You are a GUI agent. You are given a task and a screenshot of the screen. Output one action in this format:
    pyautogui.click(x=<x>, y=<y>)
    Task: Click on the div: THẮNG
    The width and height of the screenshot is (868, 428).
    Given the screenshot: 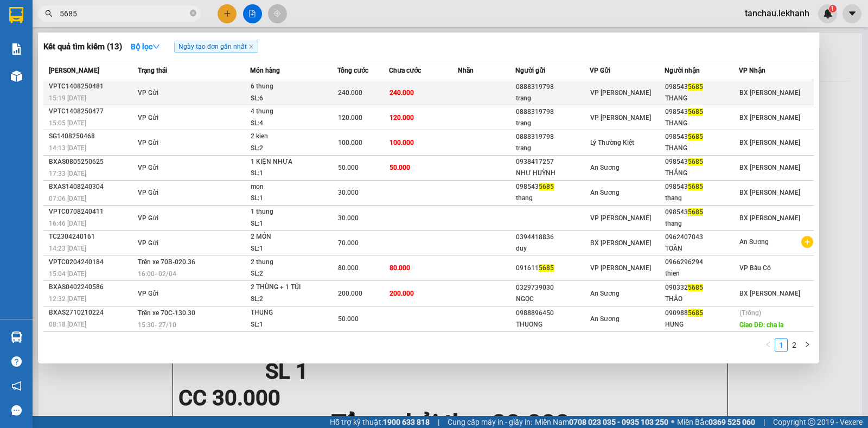 What is the action you would take?
    pyautogui.click(x=702, y=173)
    